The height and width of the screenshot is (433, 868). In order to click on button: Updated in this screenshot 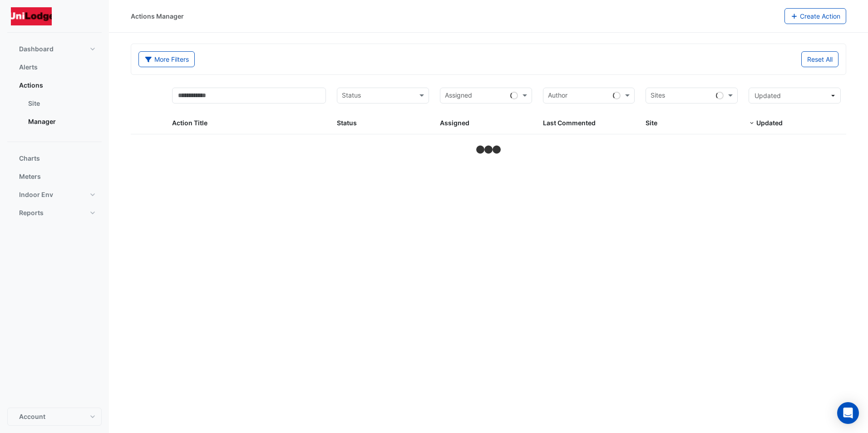, I will do `click(794, 95)`.